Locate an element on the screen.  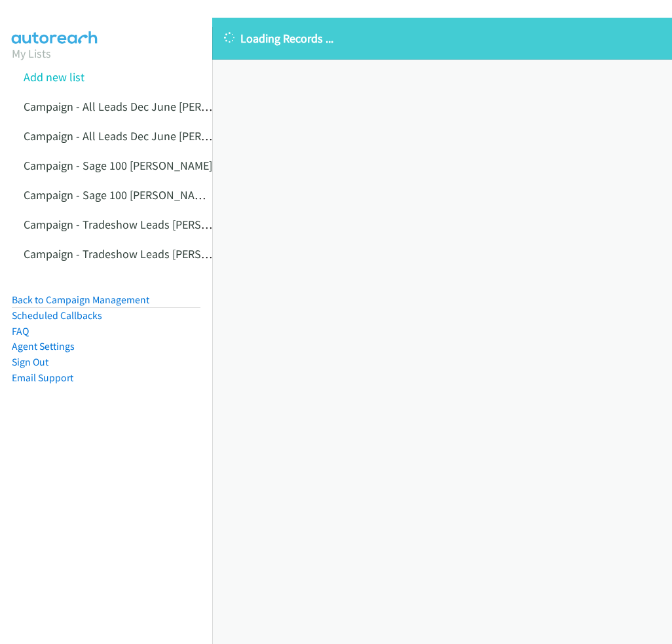
p: Loading Records ... is located at coordinates (442, 38).